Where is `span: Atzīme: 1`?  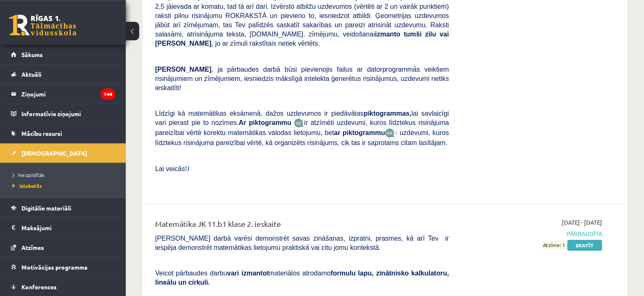 span: Atzīme: 1 is located at coordinates (554, 245).